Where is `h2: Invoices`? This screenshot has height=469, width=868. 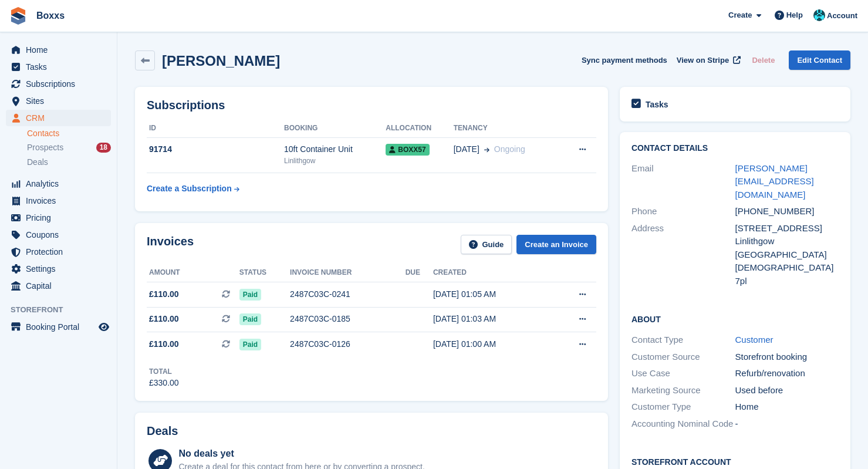
h2: Invoices is located at coordinates (170, 244).